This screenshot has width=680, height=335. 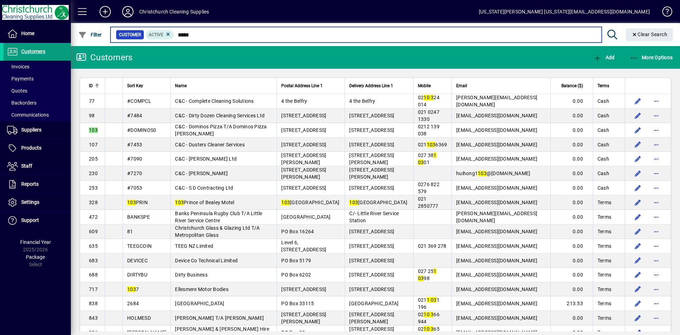 What do you see at coordinates (27, 166) in the screenshot?
I see `span: Staff` at bounding box center [27, 166].